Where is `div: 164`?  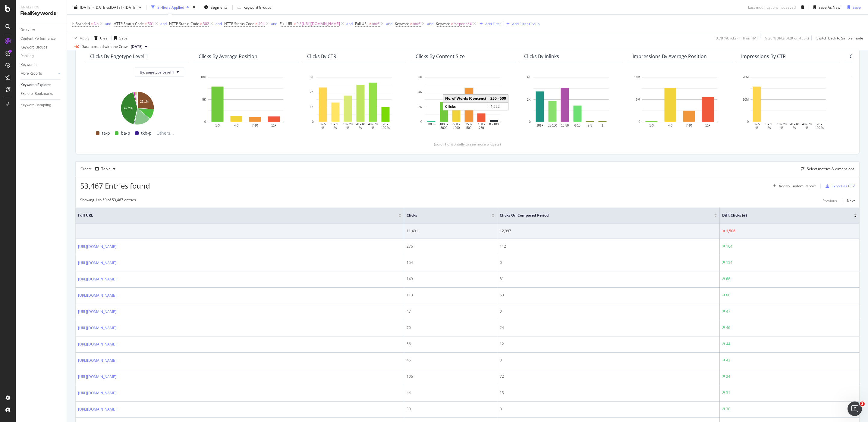 div: 164 is located at coordinates (729, 246).